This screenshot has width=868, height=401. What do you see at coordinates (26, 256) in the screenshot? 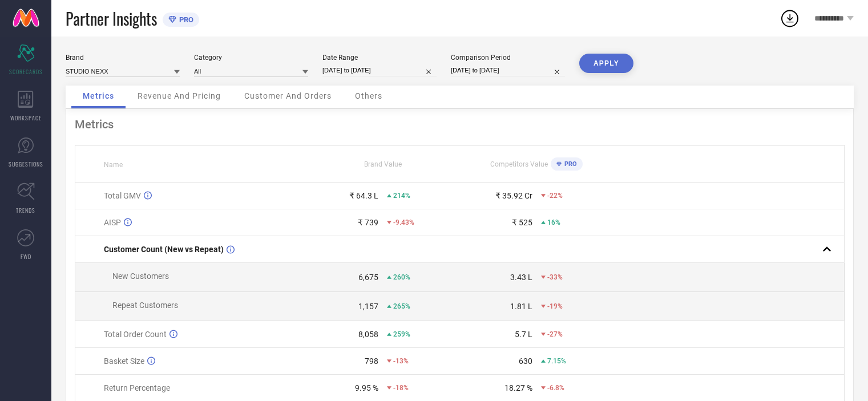
I see `span: FWD` at bounding box center [26, 256].